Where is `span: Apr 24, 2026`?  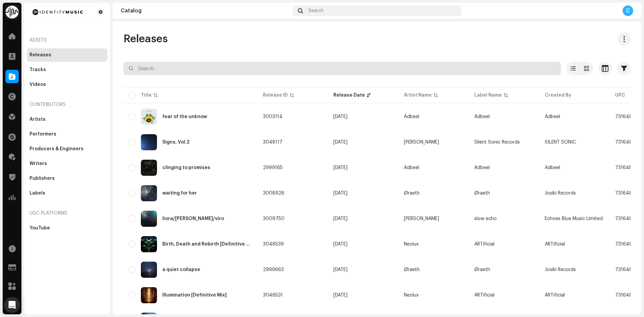
span: Apr 24, 2026 is located at coordinates (340, 193).